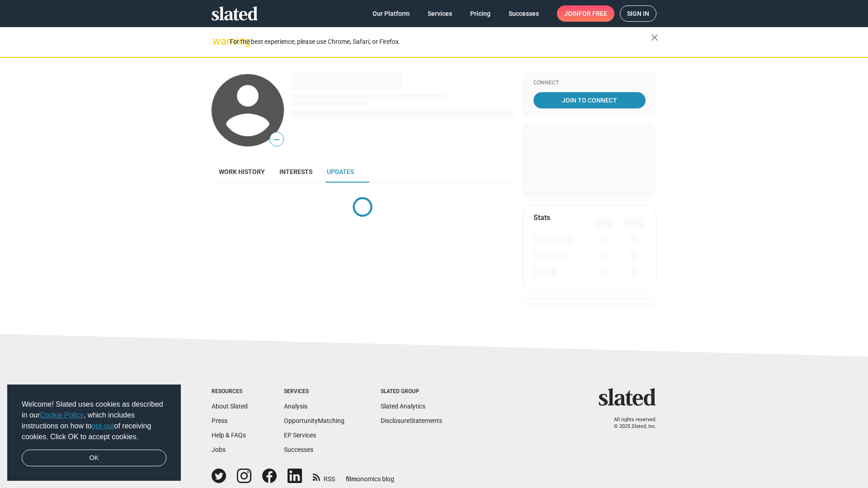 The height and width of the screenshot is (488, 868). What do you see at coordinates (655, 38) in the screenshot?
I see `mat-icon: close` at bounding box center [655, 38].